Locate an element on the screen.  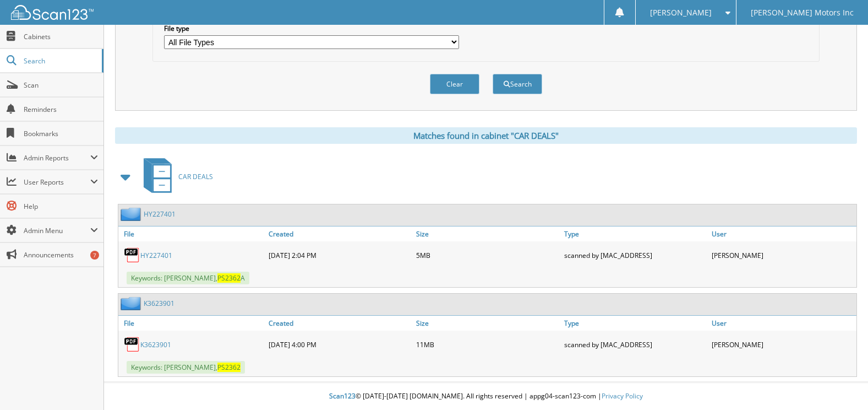
span: Bookmarks is located at coordinates (61, 133).